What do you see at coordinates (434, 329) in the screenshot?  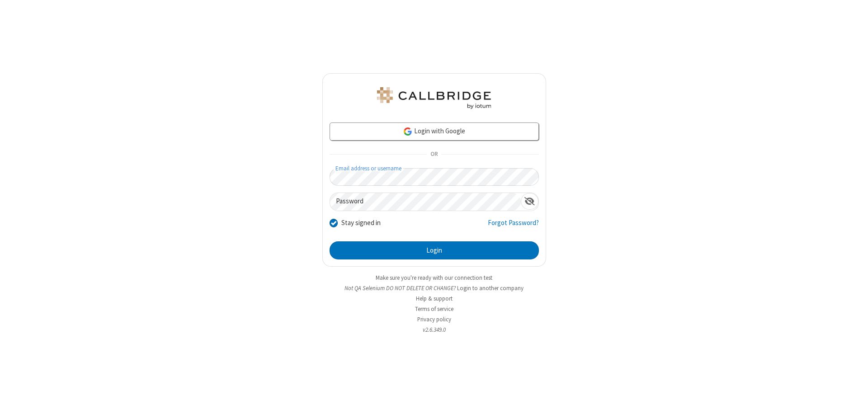 I see `li: v2.6.349.0` at bounding box center [434, 329].